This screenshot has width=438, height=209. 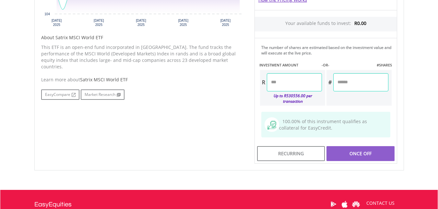 What do you see at coordinates (328, 50) in the screenshot?
I see `div: The number of shares are estimated based on the investment value and will execute at the live price.` at bounding box center [328, 50].